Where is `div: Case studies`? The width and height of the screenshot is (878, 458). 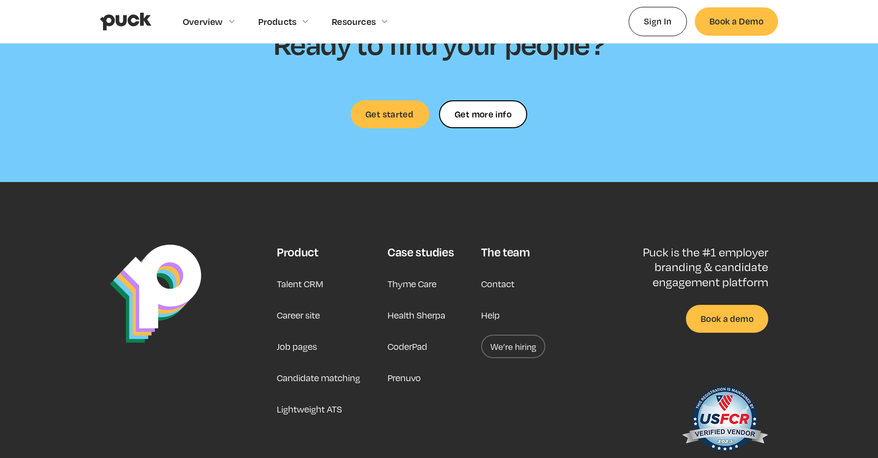 div: Case studies is located at coordinates (420, 252).